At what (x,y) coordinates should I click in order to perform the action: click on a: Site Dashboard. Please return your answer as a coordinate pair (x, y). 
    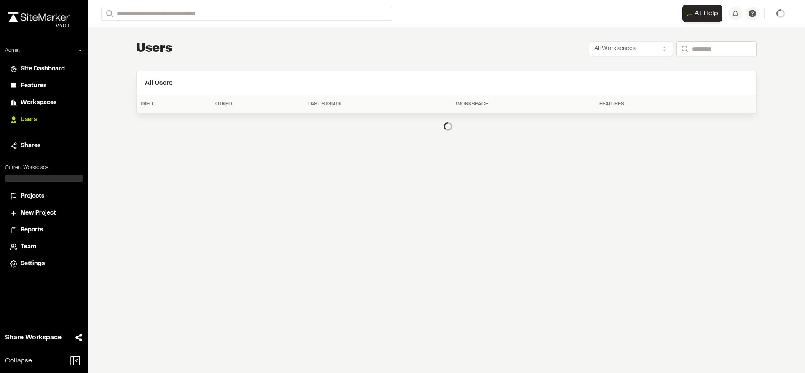
    Looking at the image, I should click on (44, 69).